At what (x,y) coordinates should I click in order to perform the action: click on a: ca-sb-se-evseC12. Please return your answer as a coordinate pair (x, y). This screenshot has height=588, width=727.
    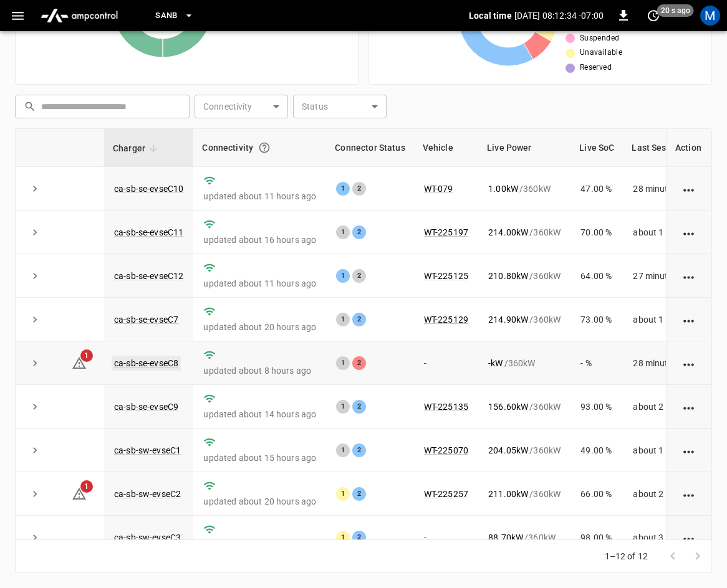
    Looking at the image, I should click on (148, 276).